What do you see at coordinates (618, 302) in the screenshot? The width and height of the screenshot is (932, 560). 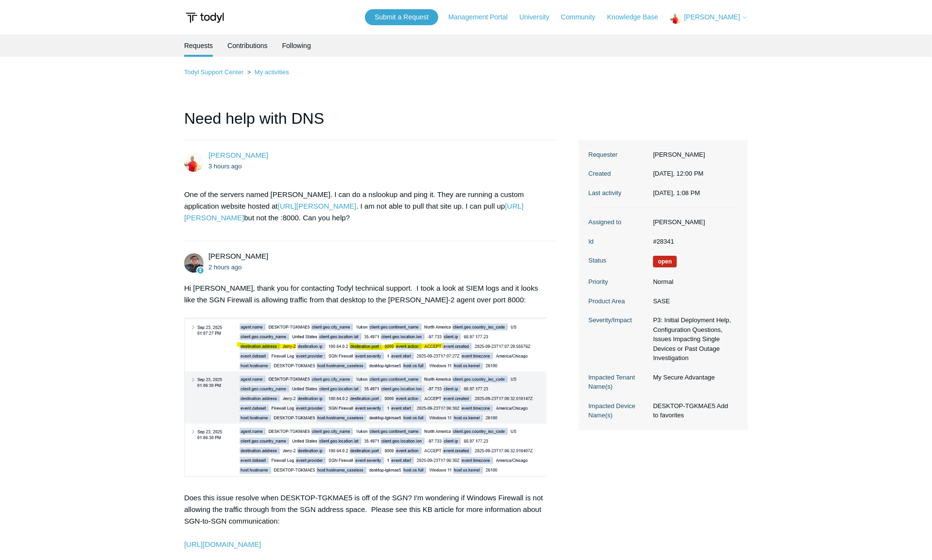 I see `dt: Product Area` at bounding box center [618, 302].